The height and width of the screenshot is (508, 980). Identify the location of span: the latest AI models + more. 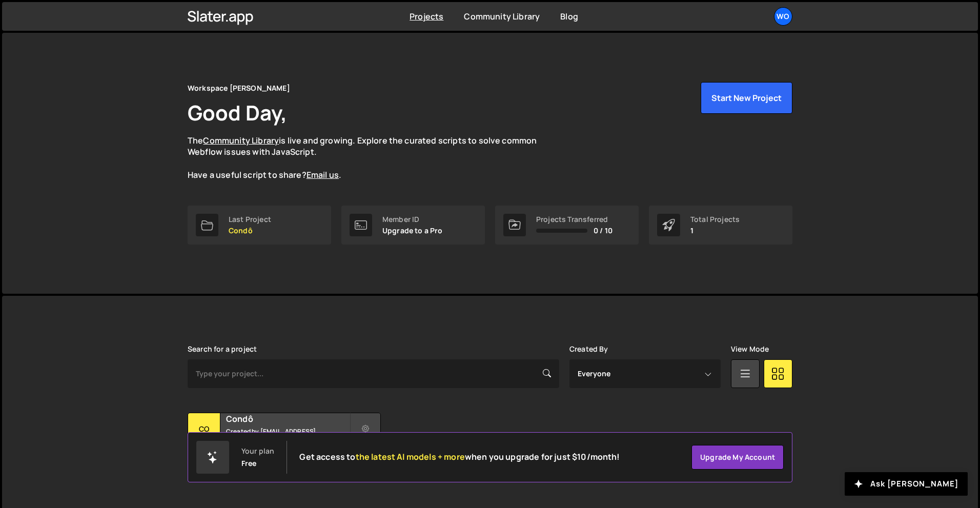
(410, 457).